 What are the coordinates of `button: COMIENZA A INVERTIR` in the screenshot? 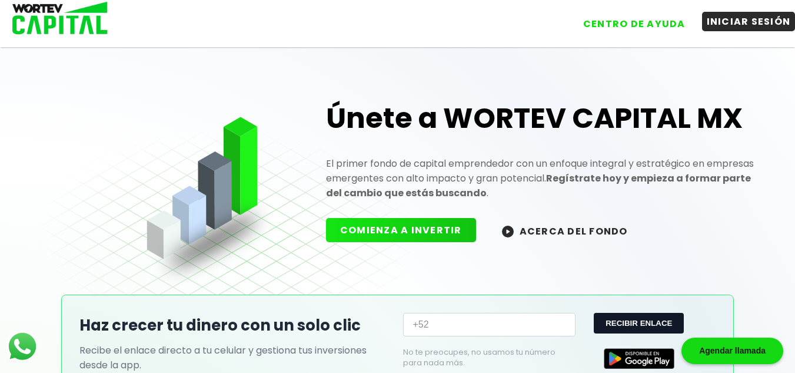 It's located at (401, 230).